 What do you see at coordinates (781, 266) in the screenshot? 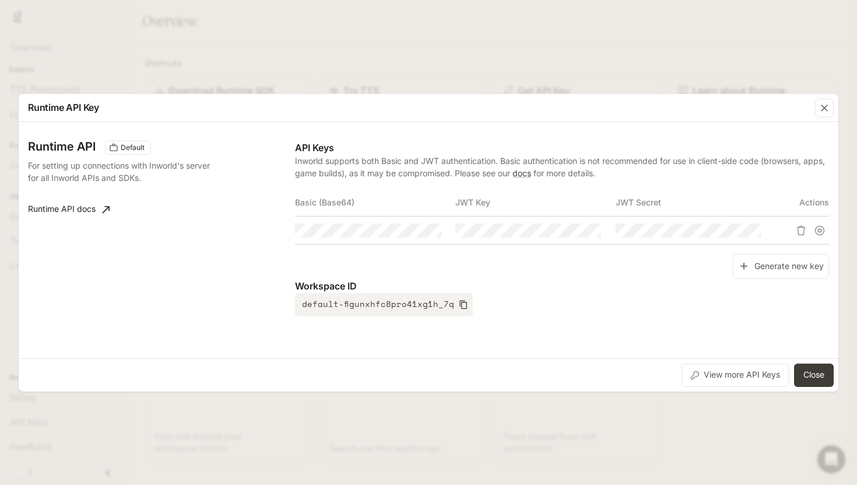
I see `button: Generate new key` at bounding box center [781, 266].